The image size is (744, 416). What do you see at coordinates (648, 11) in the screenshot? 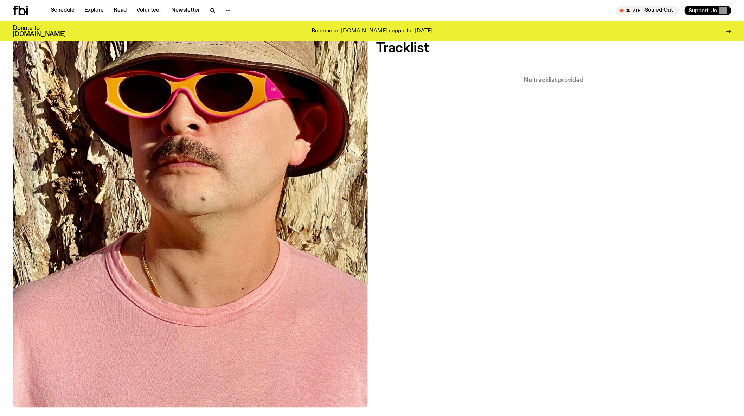
I see `button: On AirSouled Out` at bounding box center [648, 11].